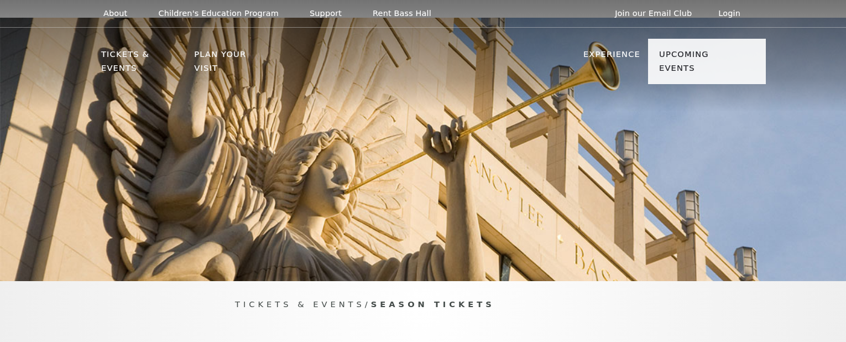 This screenshot has height=342, width=846. Describe the element at coordinates (433, 304) in the screenshot. I see `span: Season Tickets` at that location.